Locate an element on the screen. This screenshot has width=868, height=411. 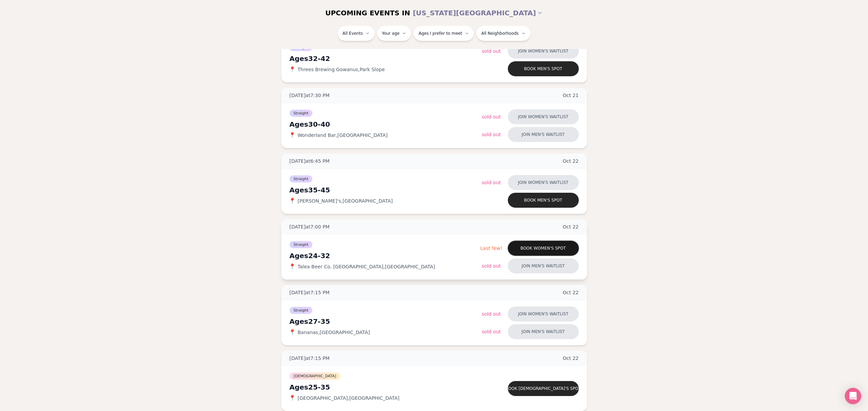
div: Ages 32-42 is located at coordinates (386, 59).